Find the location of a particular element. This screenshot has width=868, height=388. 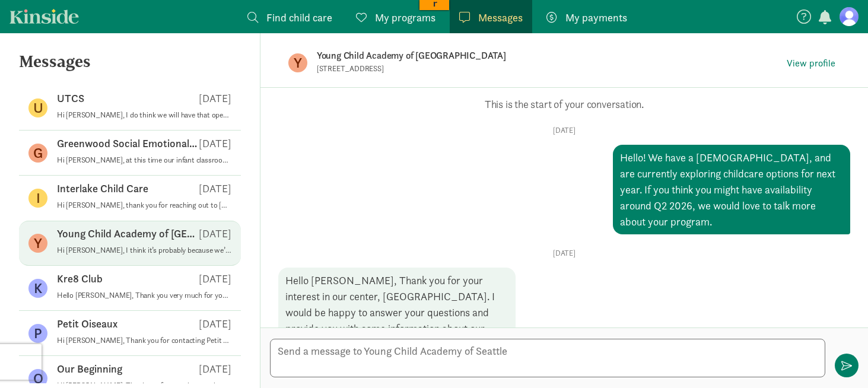

p: Petit Oiseaux is located at coordinates (87, 324).